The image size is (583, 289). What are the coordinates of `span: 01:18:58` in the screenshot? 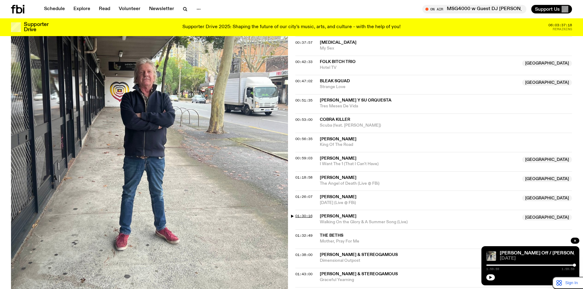 It's located at (304, 177).